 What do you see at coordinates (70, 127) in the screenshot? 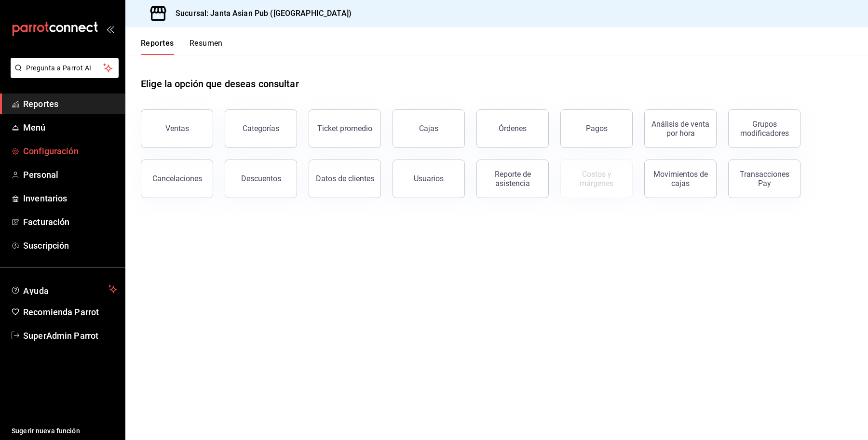
I see `span: Menú` at bounding box center [70, 127].